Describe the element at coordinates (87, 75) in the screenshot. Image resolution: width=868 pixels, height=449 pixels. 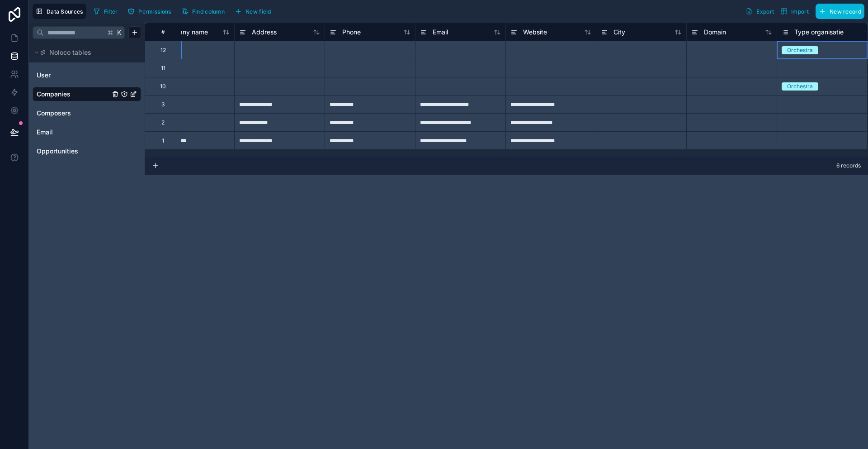
I see `div: User` at that location.